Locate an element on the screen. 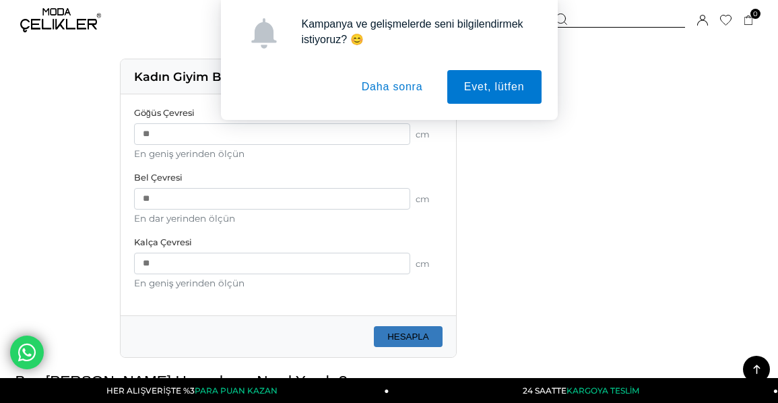 The height and width of the screenshot is (403, 778). button: HESAPLA is located at coordinates (408, 336).